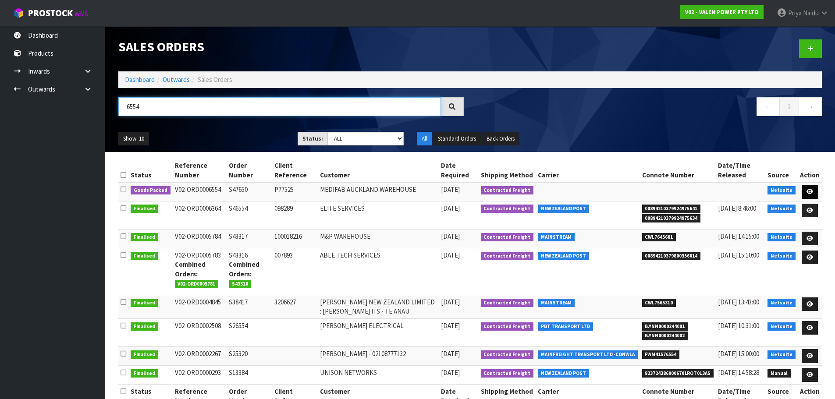 The height and width of the screenshot is (399, 835). What do you see at coordinates (200, 271) in the screenshot?
I see `td: V02-ORD0005783` at bounding box center [200, 271].